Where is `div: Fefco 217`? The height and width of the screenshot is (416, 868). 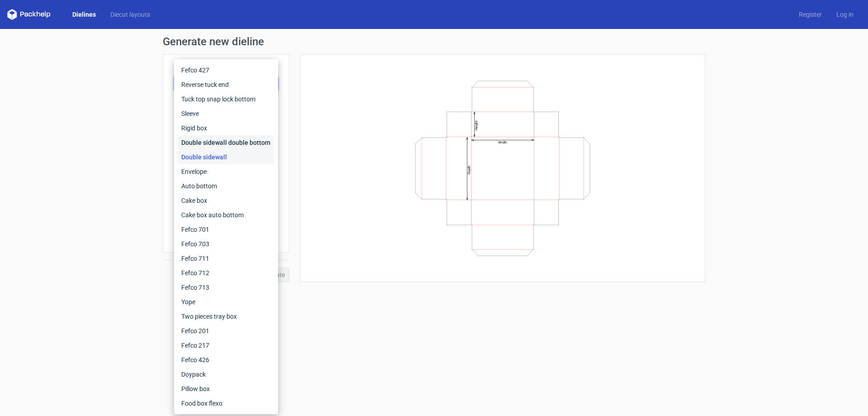
div: Fefco 217 is located at coordinates (226, 345).